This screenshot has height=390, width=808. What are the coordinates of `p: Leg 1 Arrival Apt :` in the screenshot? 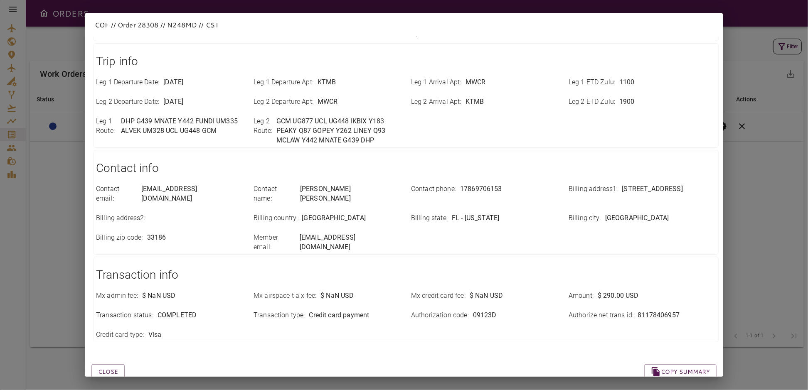 It's located at (436, 82).